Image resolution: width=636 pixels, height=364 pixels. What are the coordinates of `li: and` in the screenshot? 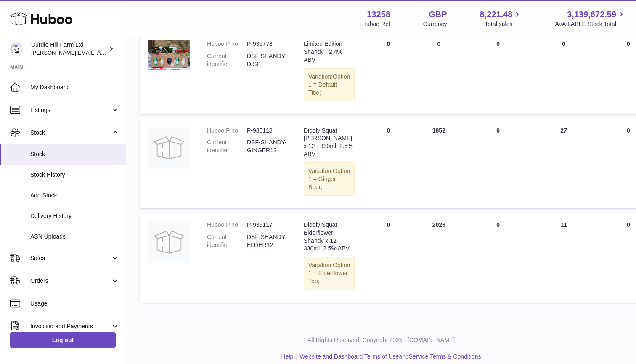 It's located at (389, 356).